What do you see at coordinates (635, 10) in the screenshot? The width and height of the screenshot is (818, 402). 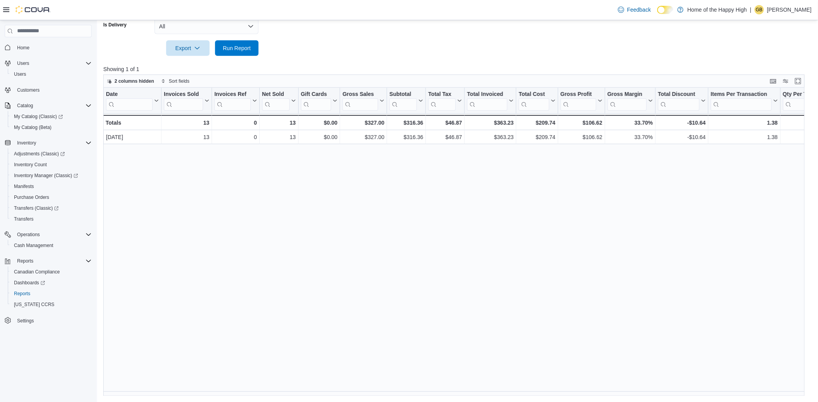 I see `a: Feedback` at bounding box center [635, 10].